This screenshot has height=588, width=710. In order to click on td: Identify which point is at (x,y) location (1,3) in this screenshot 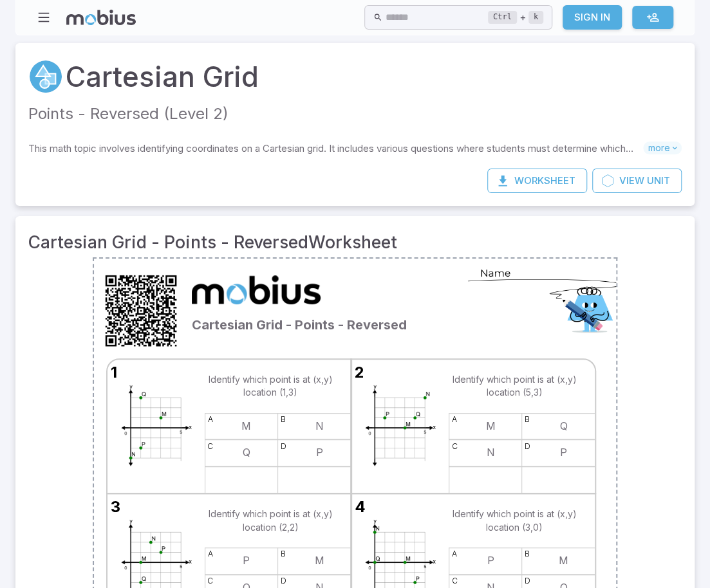, I will do `click(270, 385)`.